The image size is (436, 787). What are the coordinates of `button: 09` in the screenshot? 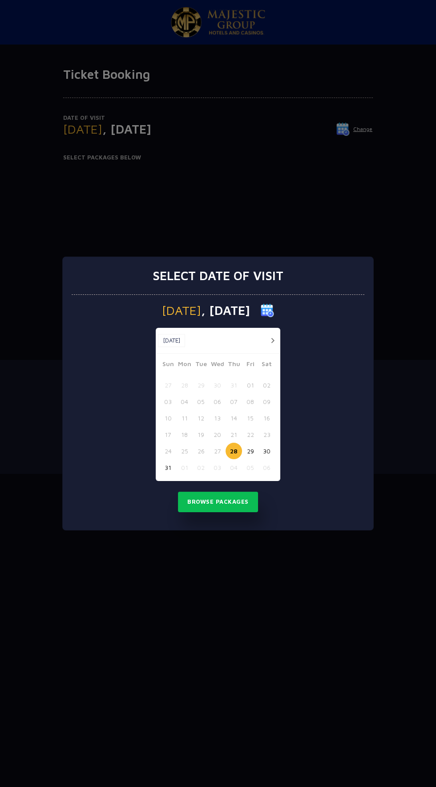 It's located at (267, 401).